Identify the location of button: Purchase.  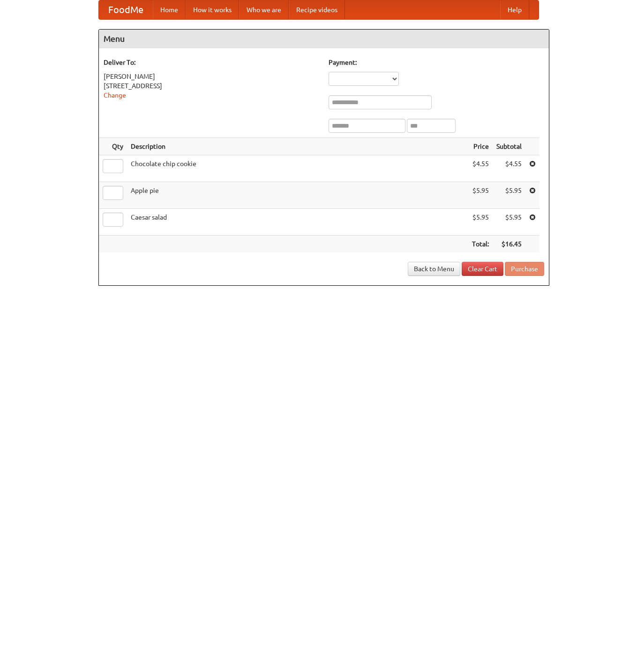
(525, 269).